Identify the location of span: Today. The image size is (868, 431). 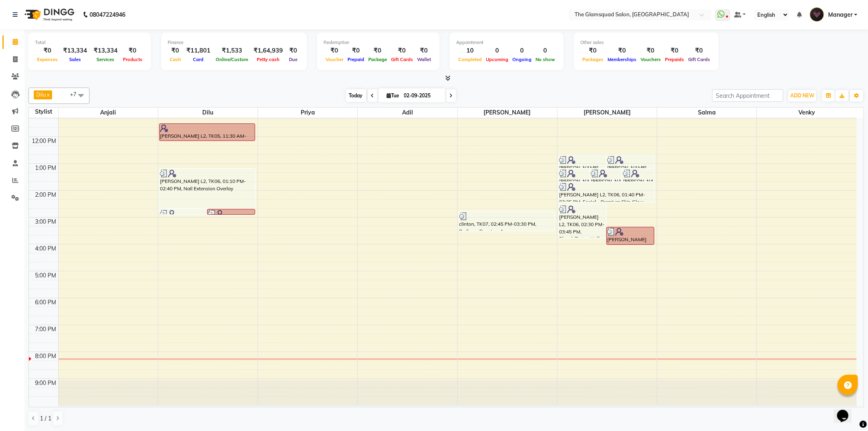
(356, 95).